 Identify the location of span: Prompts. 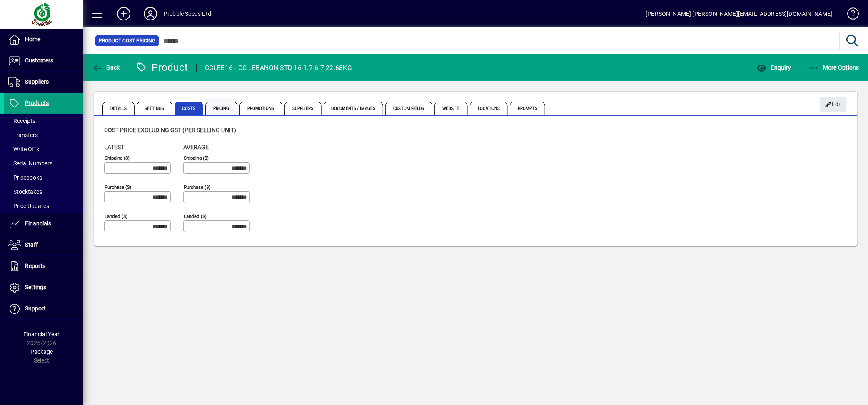
(527, 108).